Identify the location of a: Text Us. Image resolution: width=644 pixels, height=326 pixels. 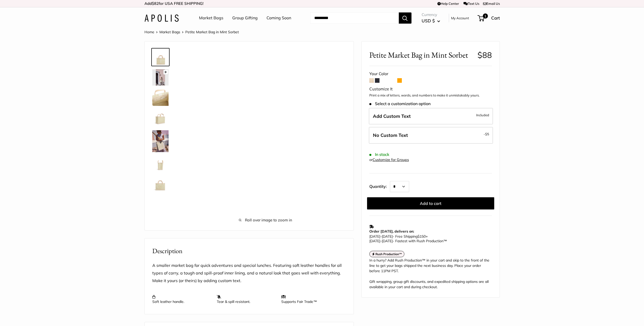
(471, 3).